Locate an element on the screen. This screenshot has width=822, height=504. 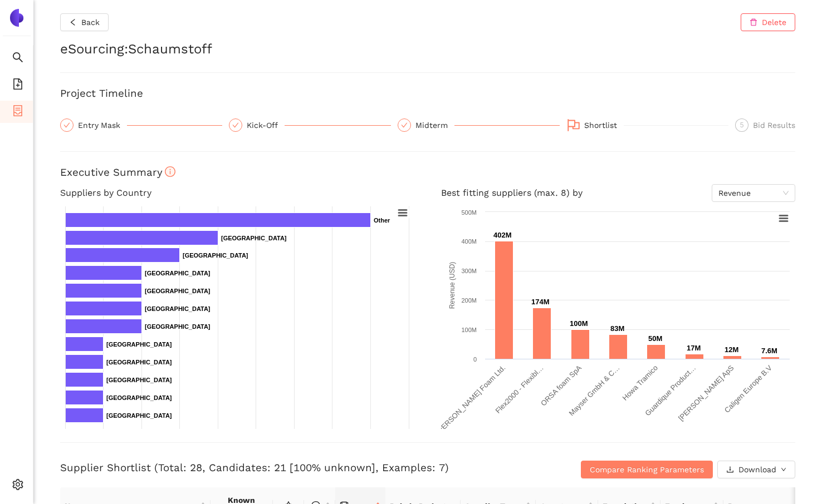
text: 12M is located at coordinates (731, 350).